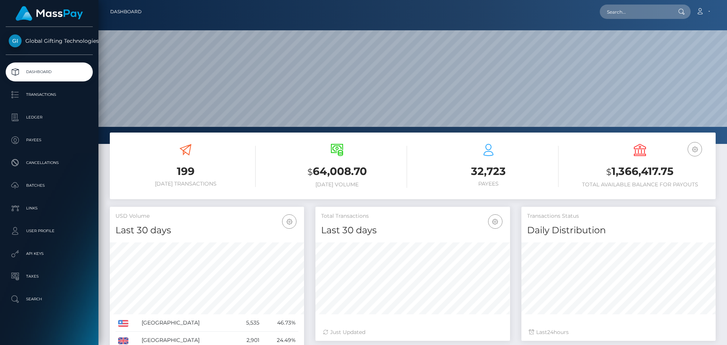 The image size is (727, 345). What do you see at coordinates (412, 216) in the screenshot?
I see `h5: Total Transactions` at bounding box center [412, 216].